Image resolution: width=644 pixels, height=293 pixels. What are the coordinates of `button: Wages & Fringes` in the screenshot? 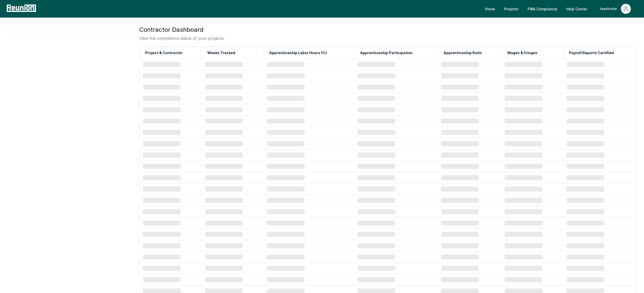 It's located at (522, 53).